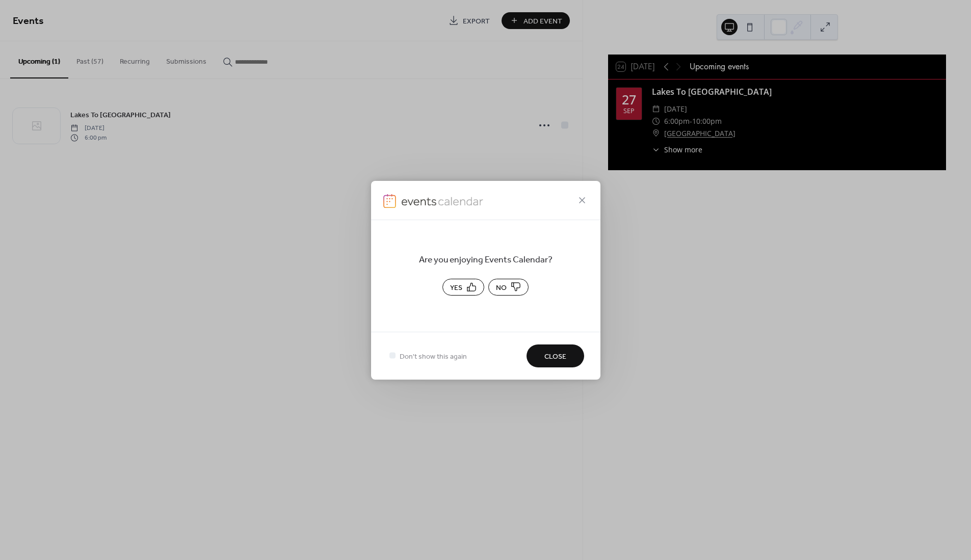  What do you see at coordinates (555, 356) in the screenshot?
I see `button: Close` at bounding box center [555, 356].